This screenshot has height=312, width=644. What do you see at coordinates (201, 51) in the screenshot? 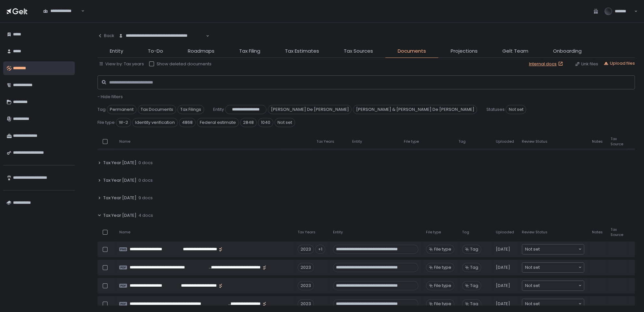
I see `span: Roadmaps` at bounding box center [201, 51].